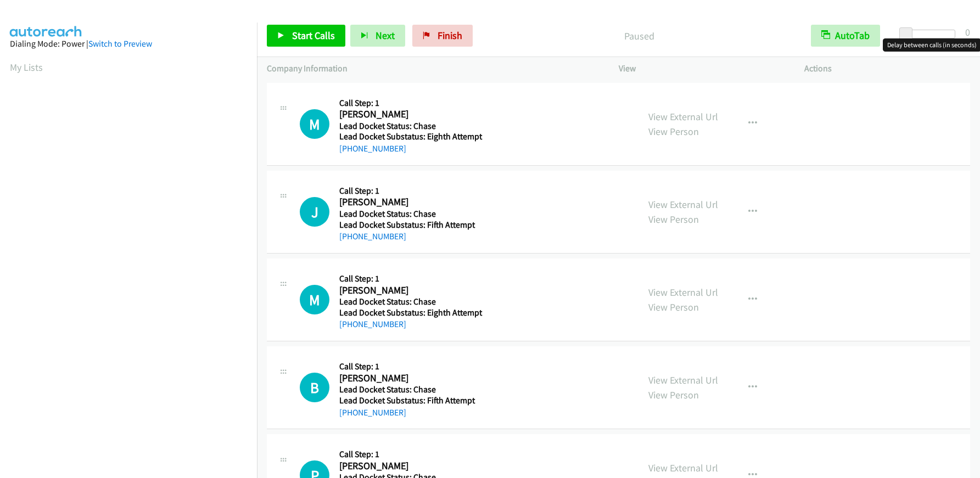 This screenshot has height=478, width=980. Describe the element at coordinates (967, 32) in the screenshot. I see `div: 0` at that location.